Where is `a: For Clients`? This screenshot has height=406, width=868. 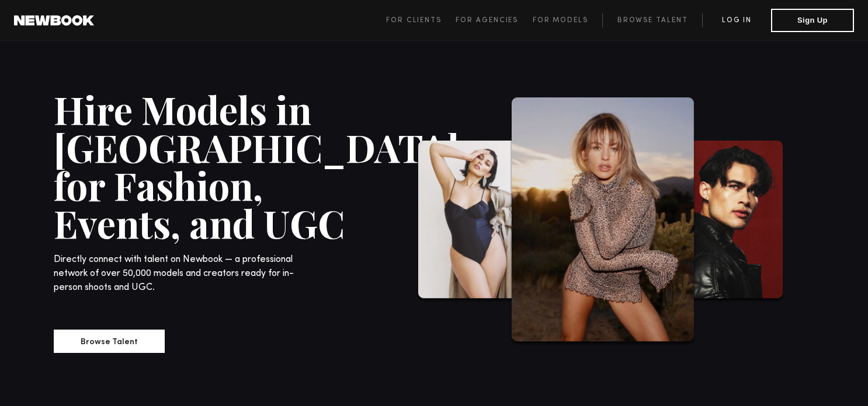
a: For Clients is located at coordinates (420, 21).